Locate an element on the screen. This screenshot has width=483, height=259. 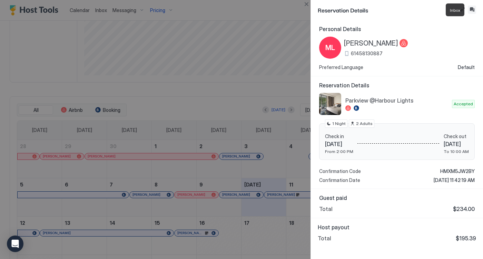
span: 61458130887 is located at coordinates (367, 54).